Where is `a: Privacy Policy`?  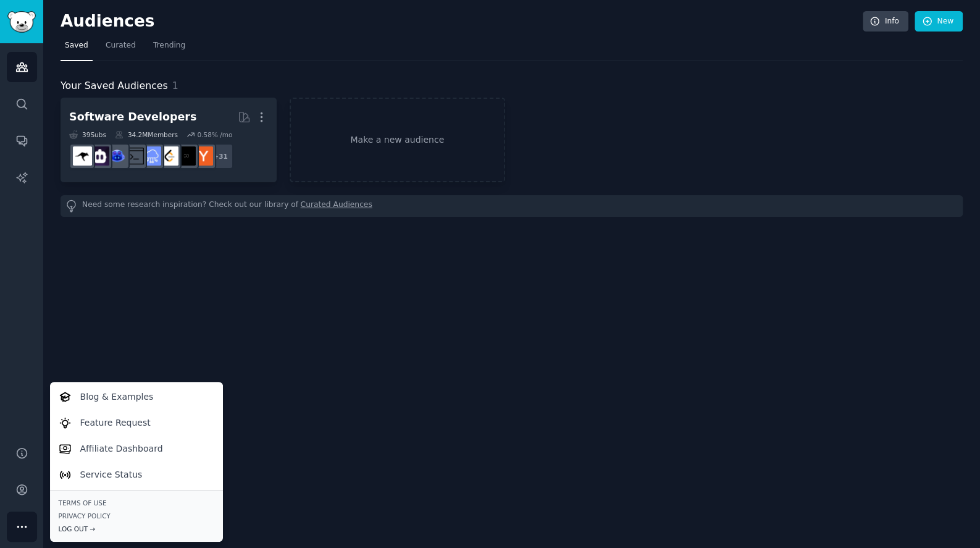 a: Privacy Policy is located at coordinates (136, 516).